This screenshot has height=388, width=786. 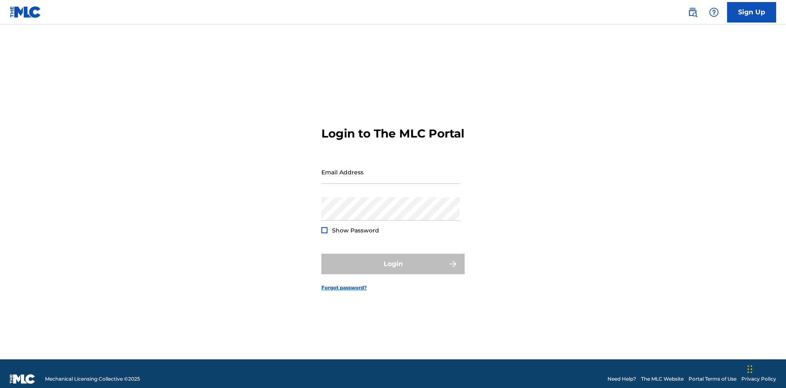 I want to click on a: Public Search, so click(x=692, y=12).